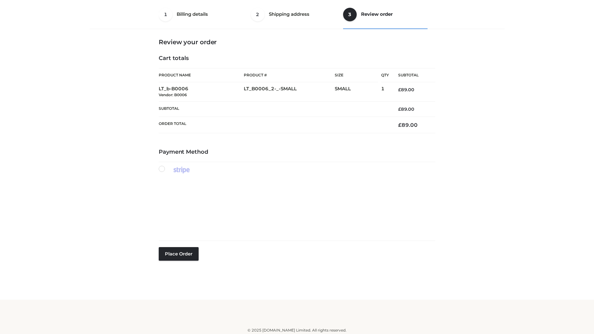 This screenshot has width=594, height=334. Describe the element at coordinates (201, 92) in the screenshot. I see `td: LT_b-B0006` at that location.